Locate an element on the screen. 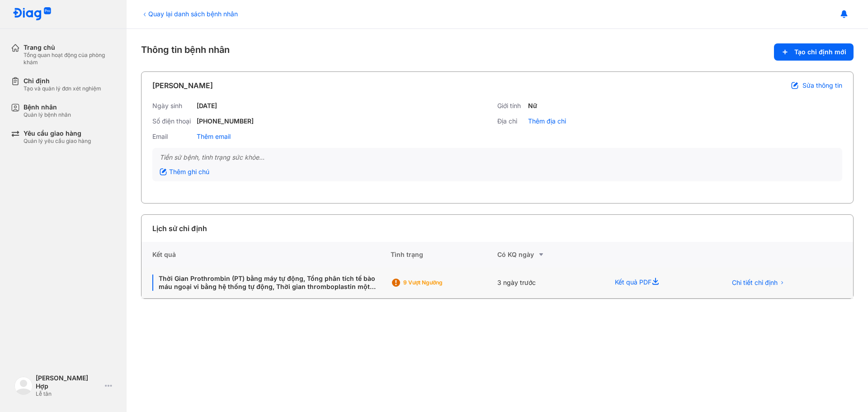 Image resolution: width=868 pixels, height=412 pixels. div: Trang chủ is located at coordinates (70, 47).